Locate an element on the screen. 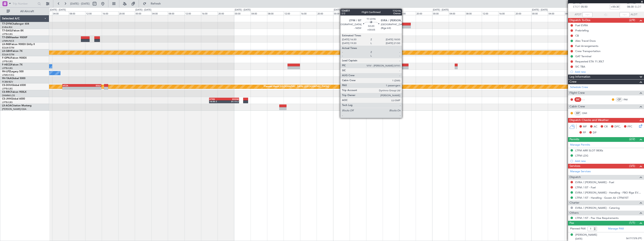  span: F-HECD is located at coordinates (7, 65).